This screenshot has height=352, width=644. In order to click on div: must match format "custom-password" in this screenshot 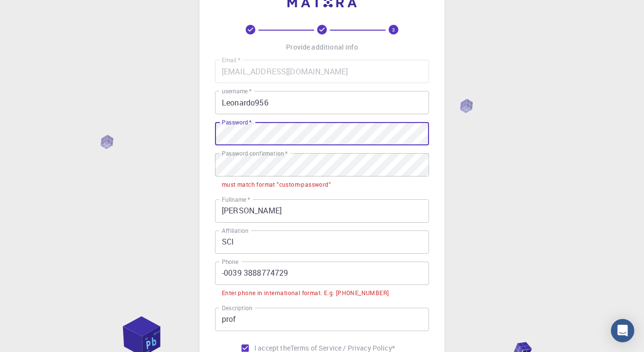, I will do `click(276, 185)`.